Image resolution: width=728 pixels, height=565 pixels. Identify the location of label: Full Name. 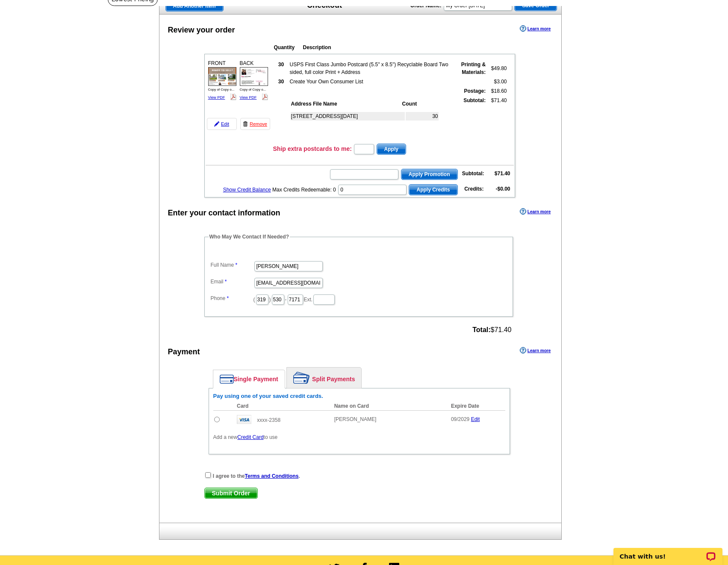
(232, 265).